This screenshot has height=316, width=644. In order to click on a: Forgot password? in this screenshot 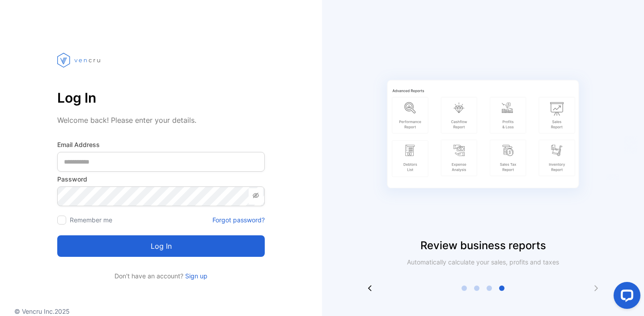, I will do `click(238, 220)`.